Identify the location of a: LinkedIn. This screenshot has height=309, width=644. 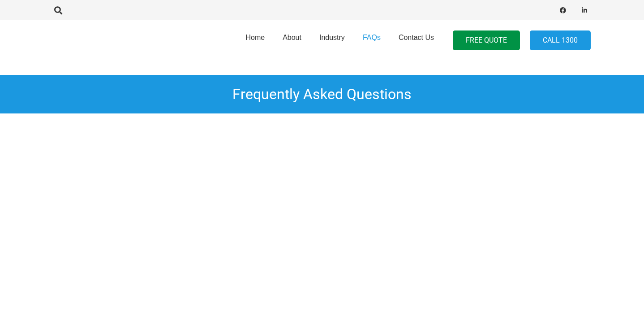
(584, 10).